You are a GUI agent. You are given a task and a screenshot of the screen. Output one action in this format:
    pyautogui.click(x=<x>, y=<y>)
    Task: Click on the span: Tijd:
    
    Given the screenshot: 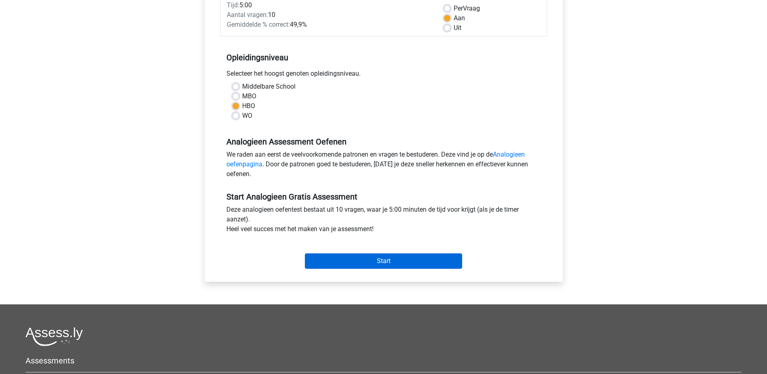 What is the action you would take?
    pyautogui.click(x=233, y=5)
    